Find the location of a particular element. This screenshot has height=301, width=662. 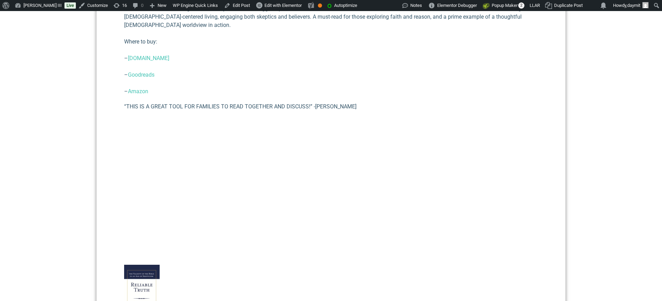

span: Edit with Elementor is located at coordinates (283, 5).